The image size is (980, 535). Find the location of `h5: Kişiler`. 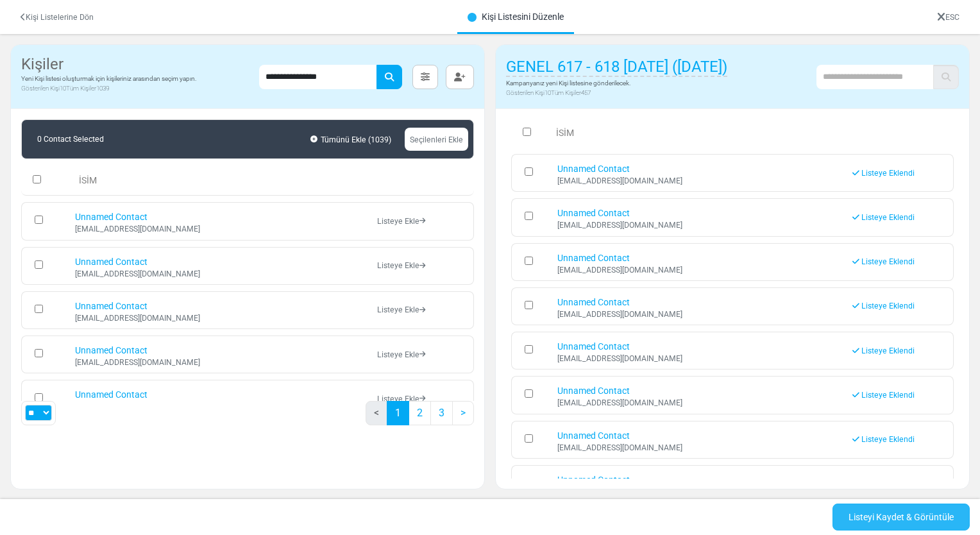

h5: Kişiler is located at coordinates (109, 64).